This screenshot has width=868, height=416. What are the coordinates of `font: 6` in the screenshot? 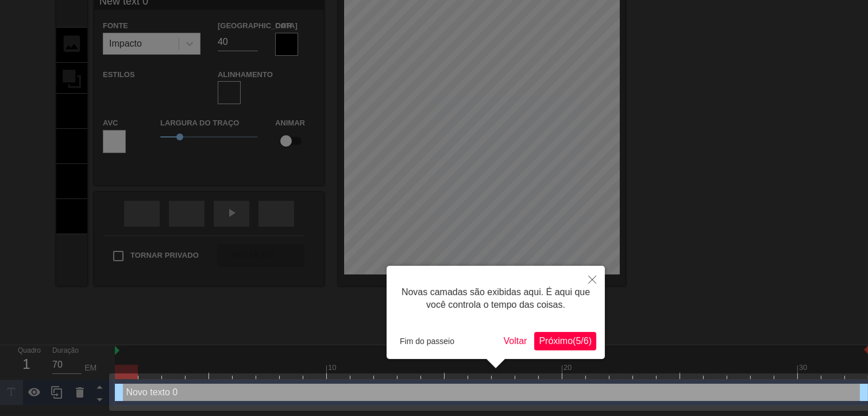 It's located at (586, 340).